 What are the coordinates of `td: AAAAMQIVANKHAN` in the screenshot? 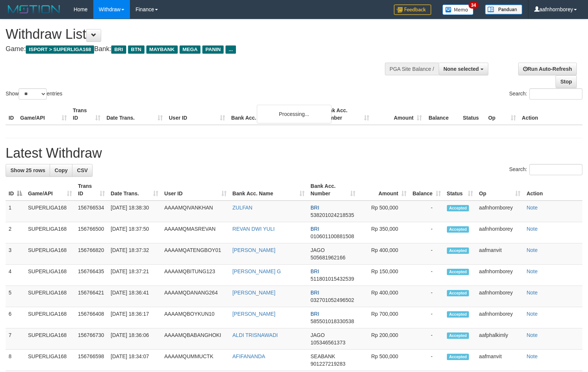 It's located at (195, 212).